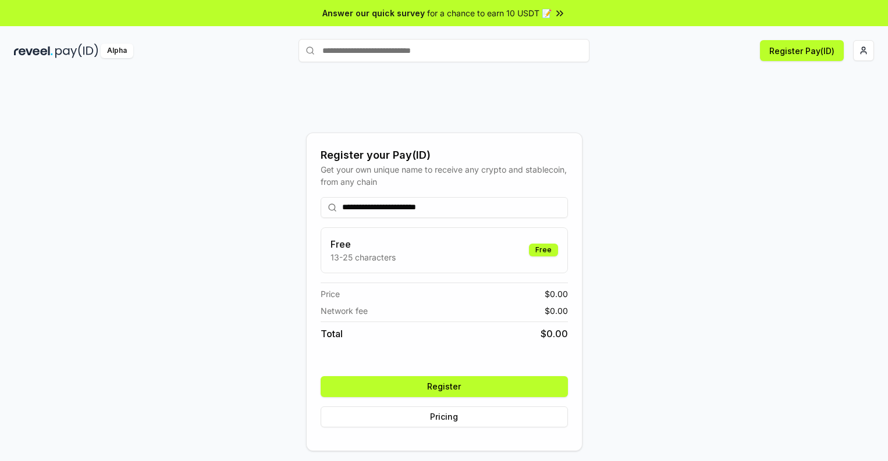 This screenshot has width=888, height=461. I want to click on div: Alpha, so click(117, 51).